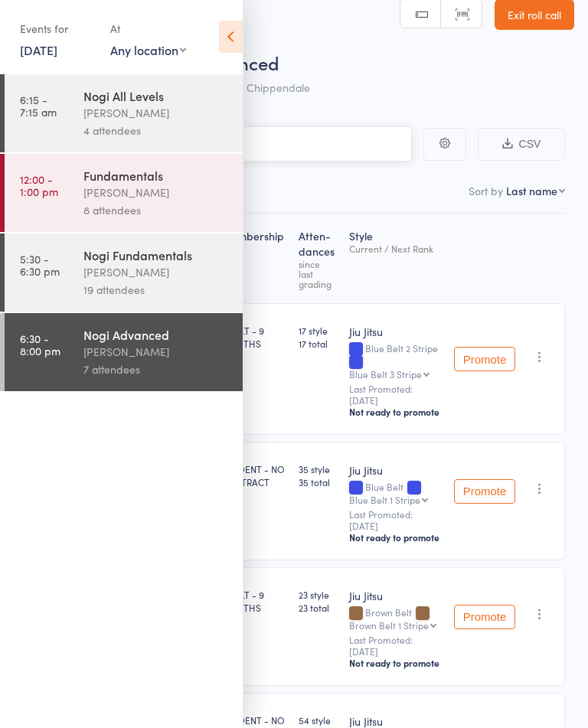 This screenshot has height=728, width=588. I want to click on div: Nogi All Levels, so click(156, 96).